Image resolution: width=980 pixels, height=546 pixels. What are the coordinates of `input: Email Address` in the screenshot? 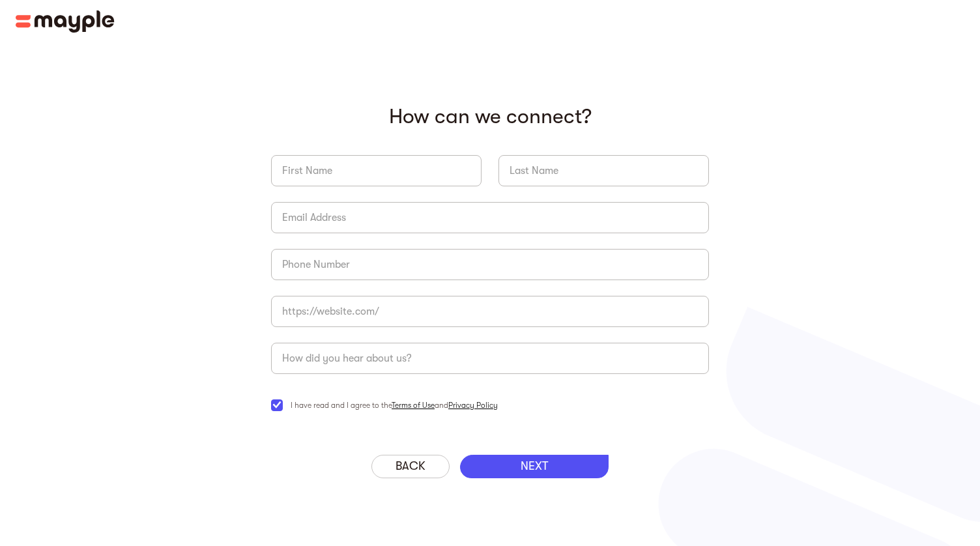 It's located at (490, 217).